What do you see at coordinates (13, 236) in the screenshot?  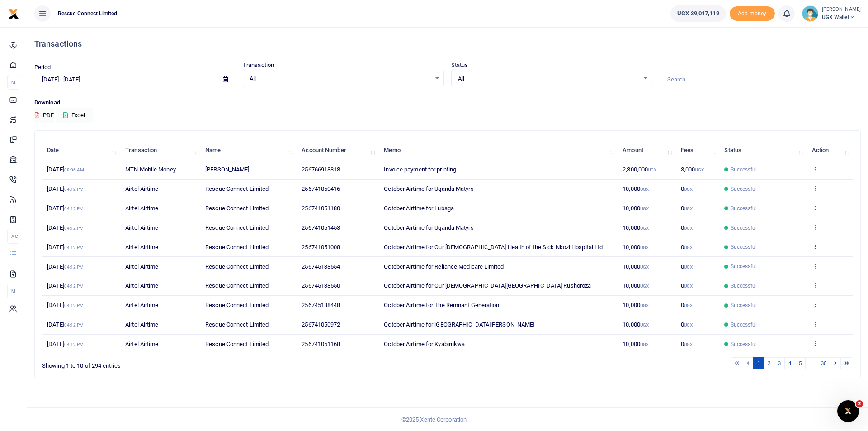 I see `li: Ac` at bounding box center [13, 236].